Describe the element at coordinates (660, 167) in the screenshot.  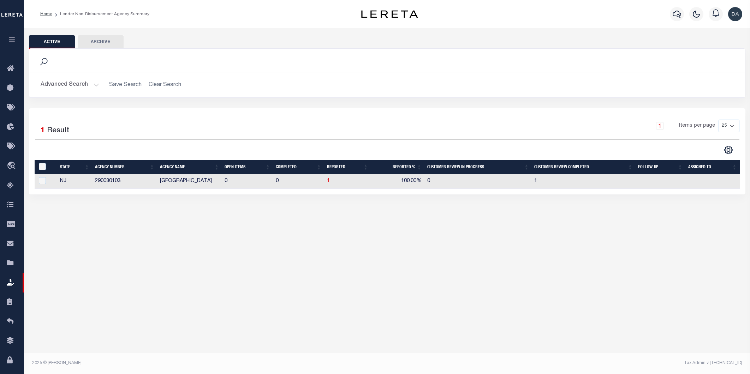
I see `th: Follow-up: activate to sort column ascending` at that location.